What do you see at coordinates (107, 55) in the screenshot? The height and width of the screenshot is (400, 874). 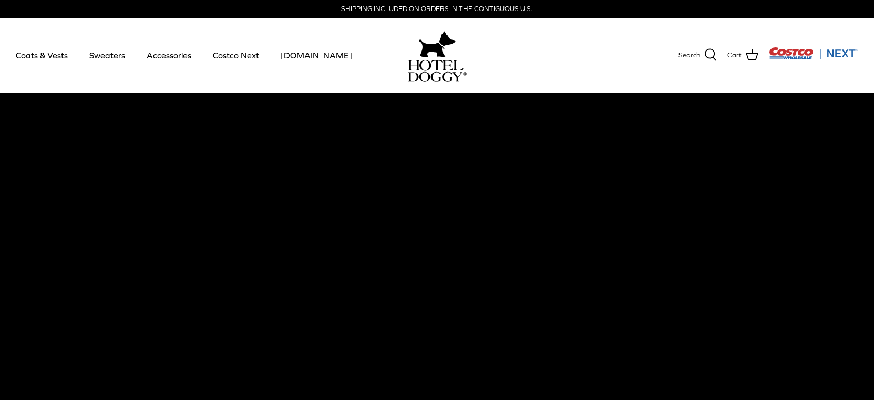 I see `a: Sweaters` at bounding box center [107, 55].